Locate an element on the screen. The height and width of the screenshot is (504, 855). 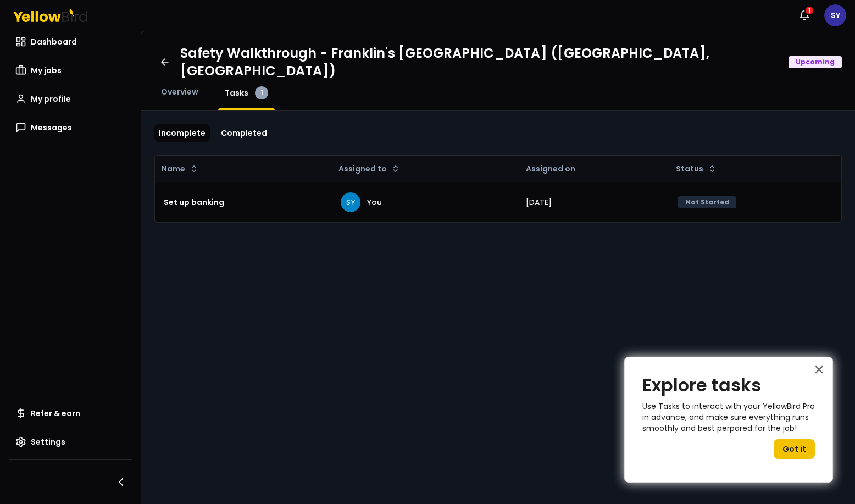
a: Completed is located at coordinates (244, 133).